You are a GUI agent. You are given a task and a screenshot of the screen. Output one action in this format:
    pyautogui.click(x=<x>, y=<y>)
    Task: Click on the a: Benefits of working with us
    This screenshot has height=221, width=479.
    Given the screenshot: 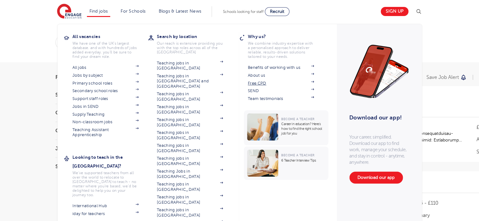 What is the action you would take?
    pyautogui.click(x=281, y=68)
    